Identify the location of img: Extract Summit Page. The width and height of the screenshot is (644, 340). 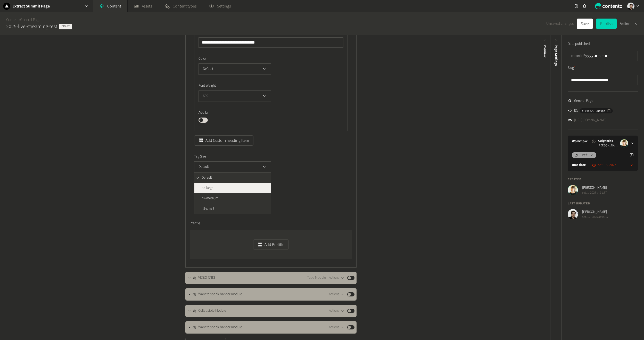
(7, 6).